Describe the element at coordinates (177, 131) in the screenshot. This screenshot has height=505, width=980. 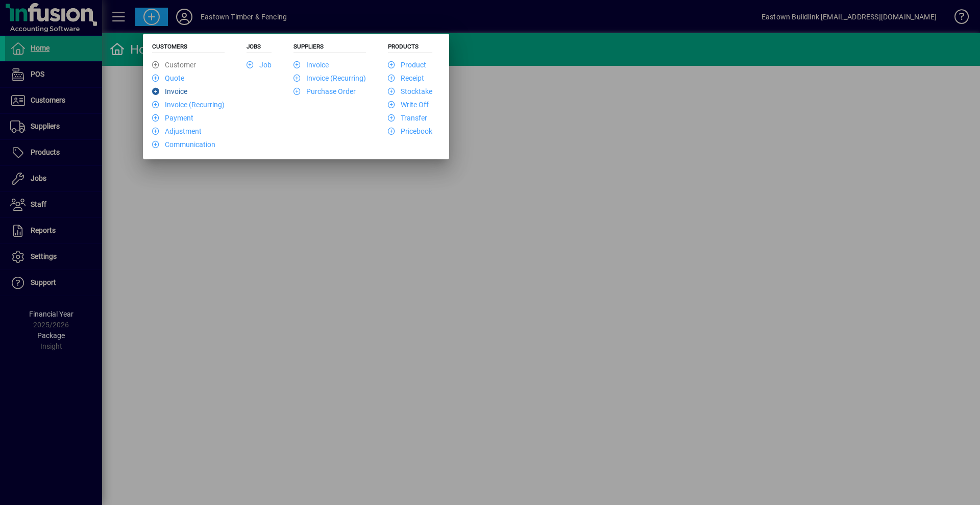
I see `a: Adjustment` at that location.